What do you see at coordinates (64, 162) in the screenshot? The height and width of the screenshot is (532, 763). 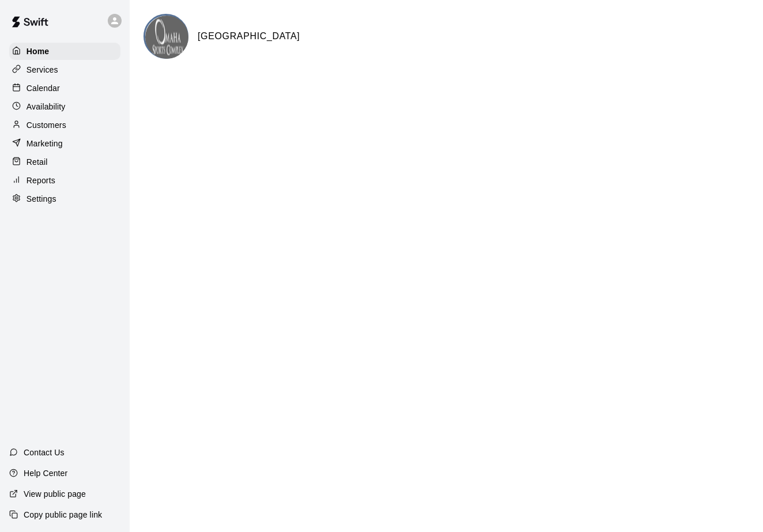 I see `a: Retail` at bounding box center [64, 162].